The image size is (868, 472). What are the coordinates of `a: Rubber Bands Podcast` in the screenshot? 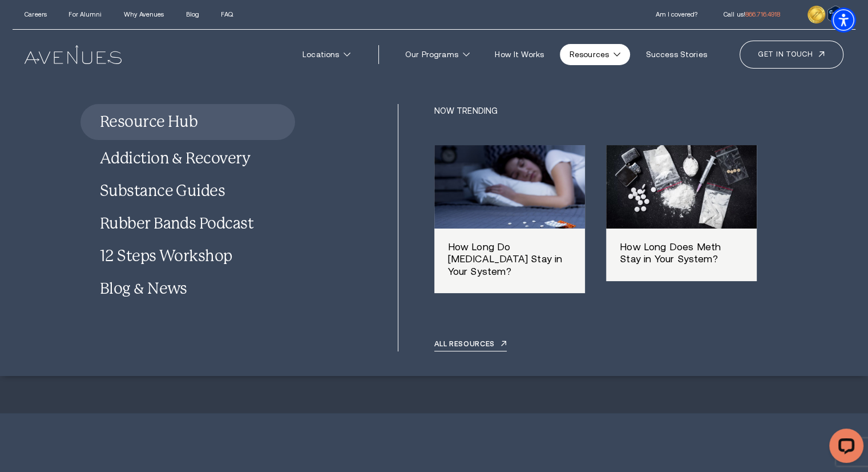 It's located at (188, 223).